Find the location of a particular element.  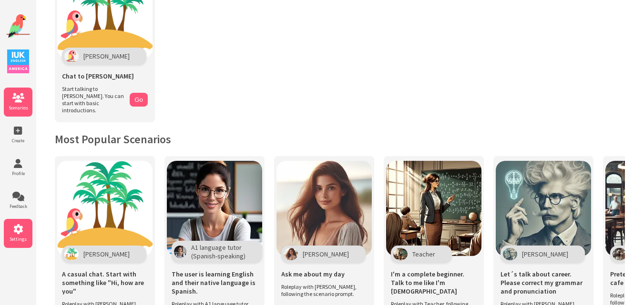

span: Profile is located at coordinates (18, 173).